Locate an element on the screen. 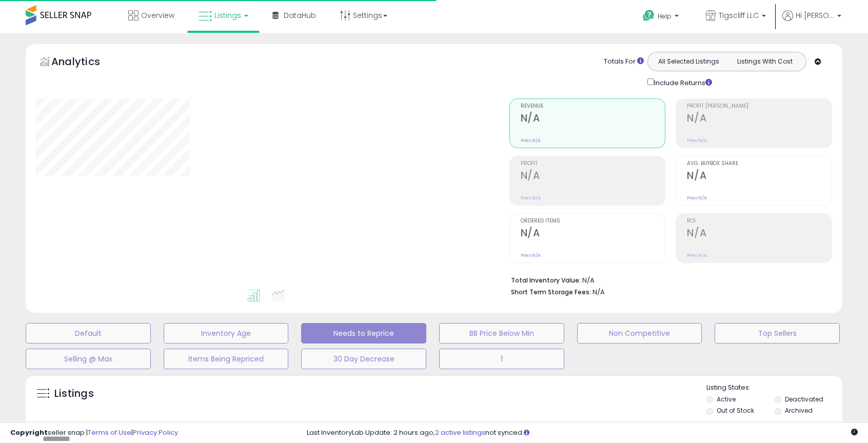  button: Selling @ Max is located at coordinates (88, 359).